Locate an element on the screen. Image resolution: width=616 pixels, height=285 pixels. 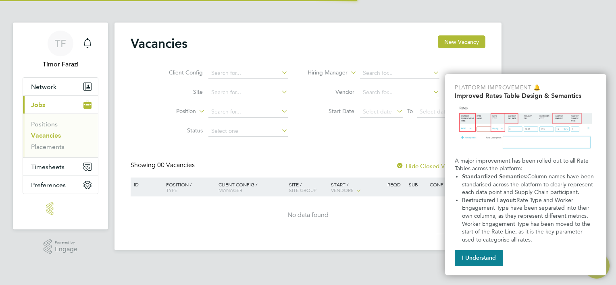
div: Improved Rate Table Semantics is located at coordinates (526, 175).